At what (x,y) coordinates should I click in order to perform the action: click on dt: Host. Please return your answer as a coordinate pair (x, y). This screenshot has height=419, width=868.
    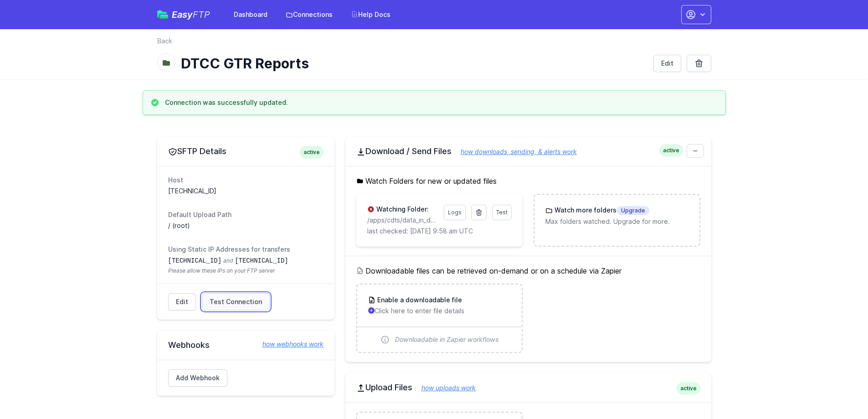
    Looking at the image, I should click on (246, 180).